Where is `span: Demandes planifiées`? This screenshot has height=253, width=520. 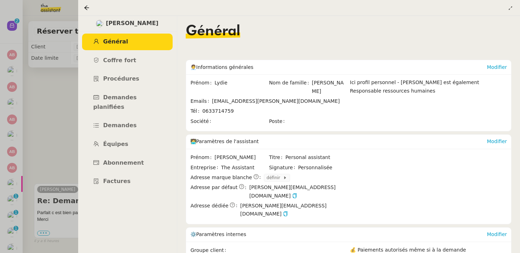
span: Demandes planifiées is located at coordinates (115, 102).